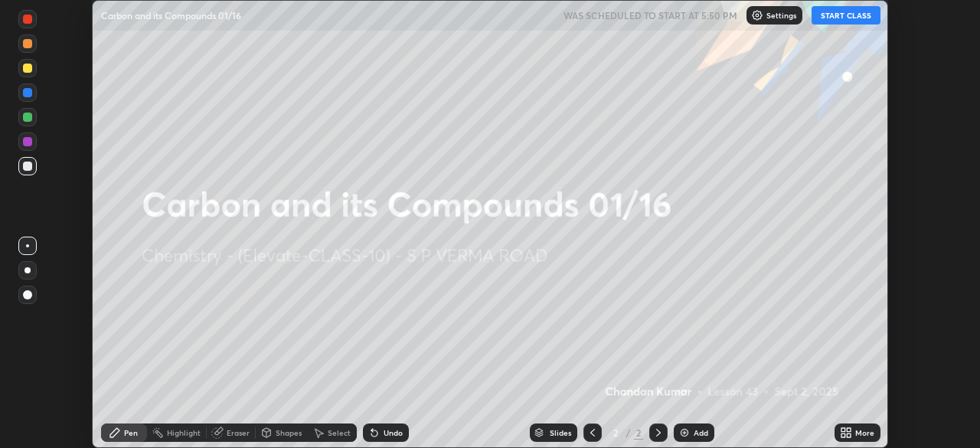 The image size is (980, 448). I want to click on img: add-slide-button, so click(684, 433).